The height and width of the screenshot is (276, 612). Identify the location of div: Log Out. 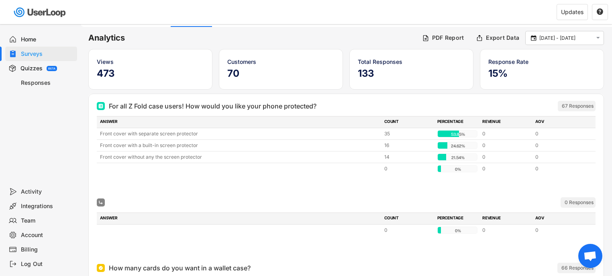
(47, 264).